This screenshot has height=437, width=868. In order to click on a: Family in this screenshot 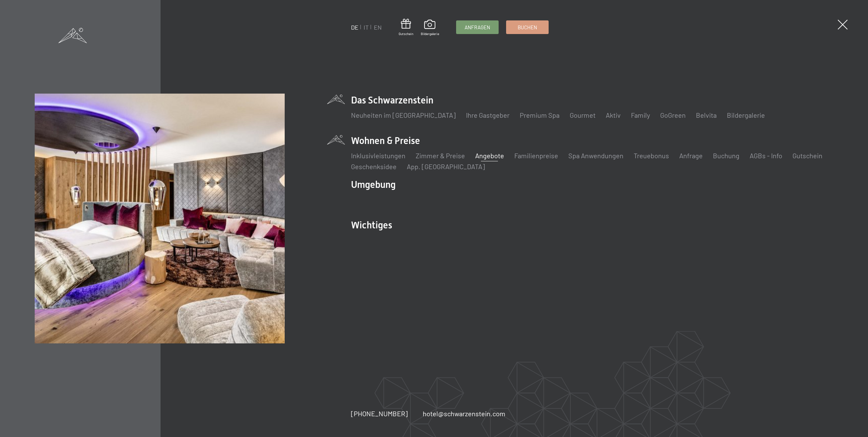, I will do `click(640, 115)`.